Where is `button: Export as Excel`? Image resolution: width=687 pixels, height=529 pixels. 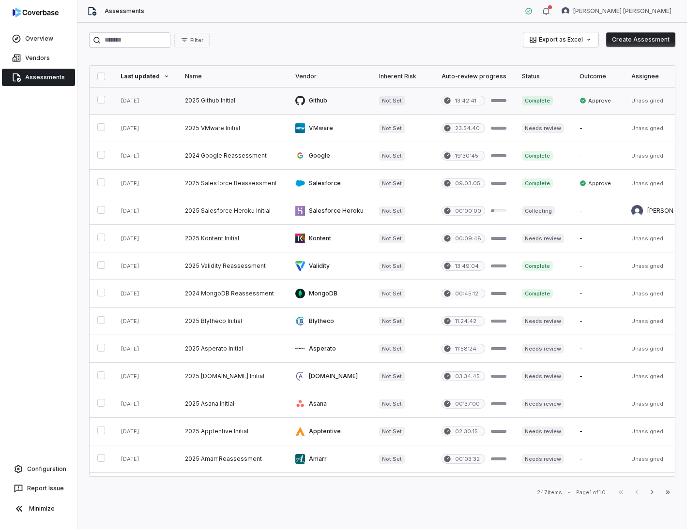
button: Export as Excel is located at coordinates (560, 40).